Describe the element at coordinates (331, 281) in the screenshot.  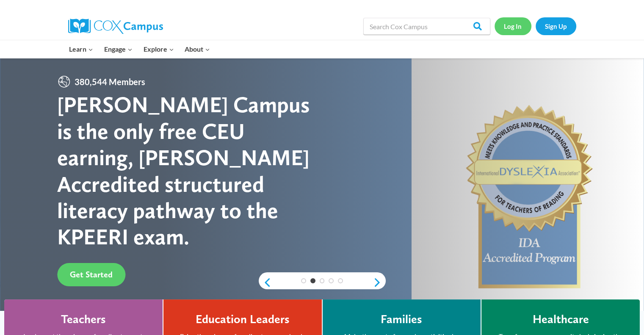
I see `a: 4` at that location.